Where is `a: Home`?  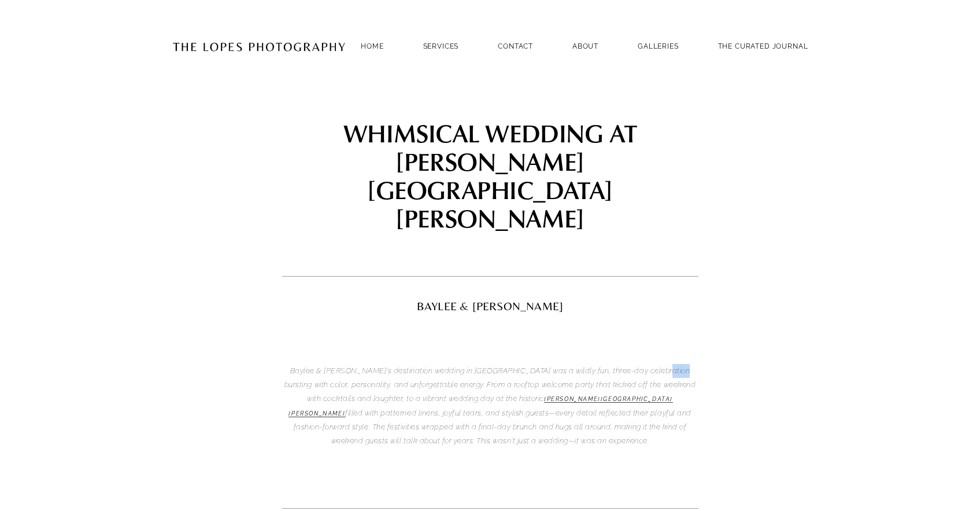 a: Home is located at coordinates (372, 46).